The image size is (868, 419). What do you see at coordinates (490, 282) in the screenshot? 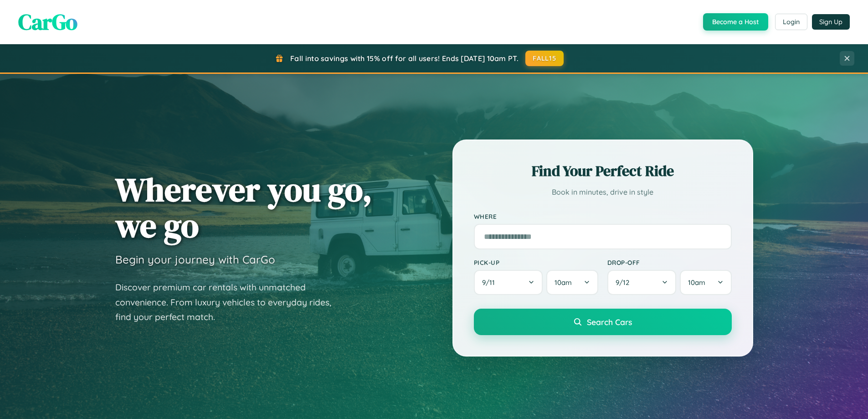
I see `span: 9 / 11` at bounding box center [490, 282].